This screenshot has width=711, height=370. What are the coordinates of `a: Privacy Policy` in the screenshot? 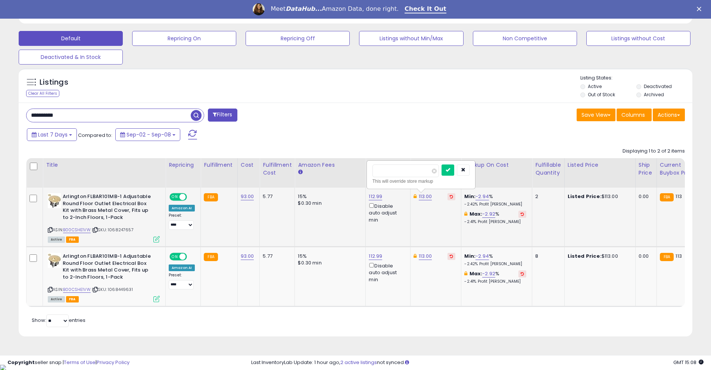 It's located at (113, 363).